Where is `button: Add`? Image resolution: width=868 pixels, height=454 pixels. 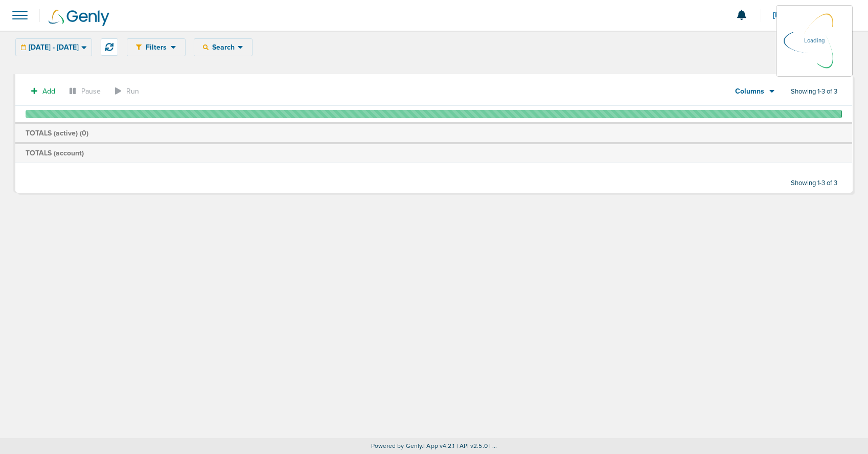 button: Add is located at coordinates (43, 91).